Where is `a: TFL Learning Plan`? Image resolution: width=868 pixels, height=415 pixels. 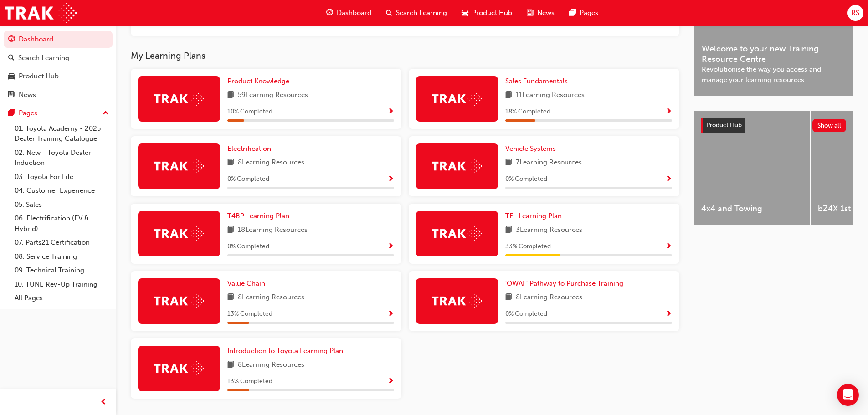
a: TFL Learning Plan is located at coordinates (535, 216).